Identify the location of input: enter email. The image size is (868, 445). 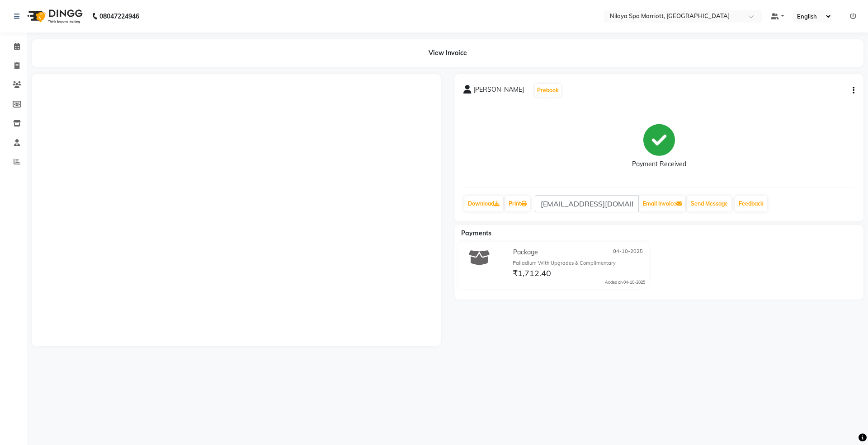
(587, 204).